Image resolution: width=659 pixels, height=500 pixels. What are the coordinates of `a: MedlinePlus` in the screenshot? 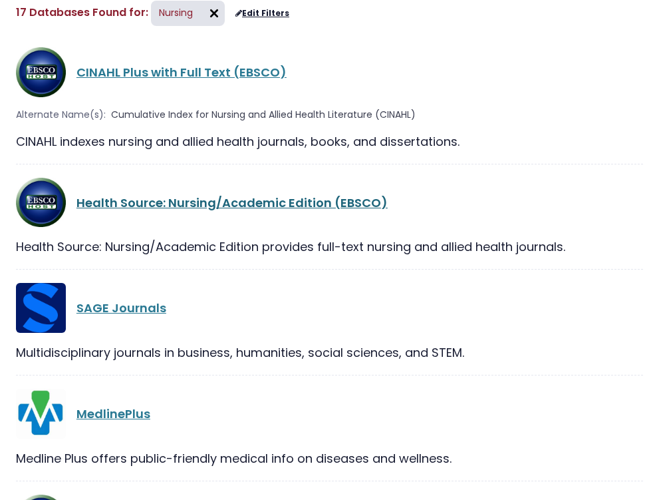 It's located at (113, 413).